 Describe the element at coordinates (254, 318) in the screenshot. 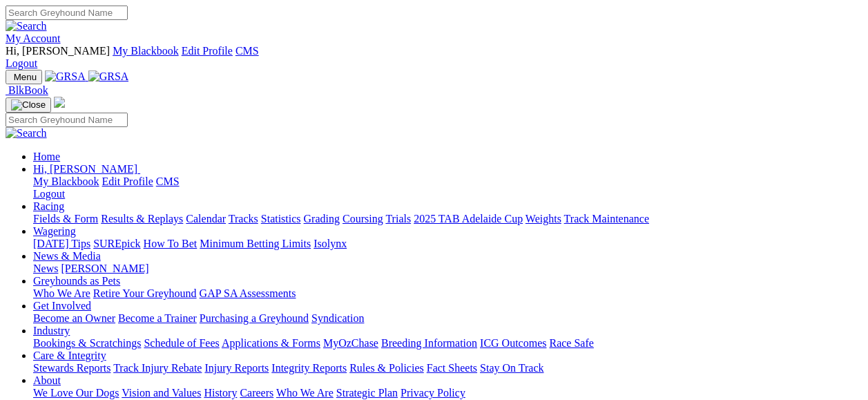

I see `a: Purchasing a Greyhound` at that location.